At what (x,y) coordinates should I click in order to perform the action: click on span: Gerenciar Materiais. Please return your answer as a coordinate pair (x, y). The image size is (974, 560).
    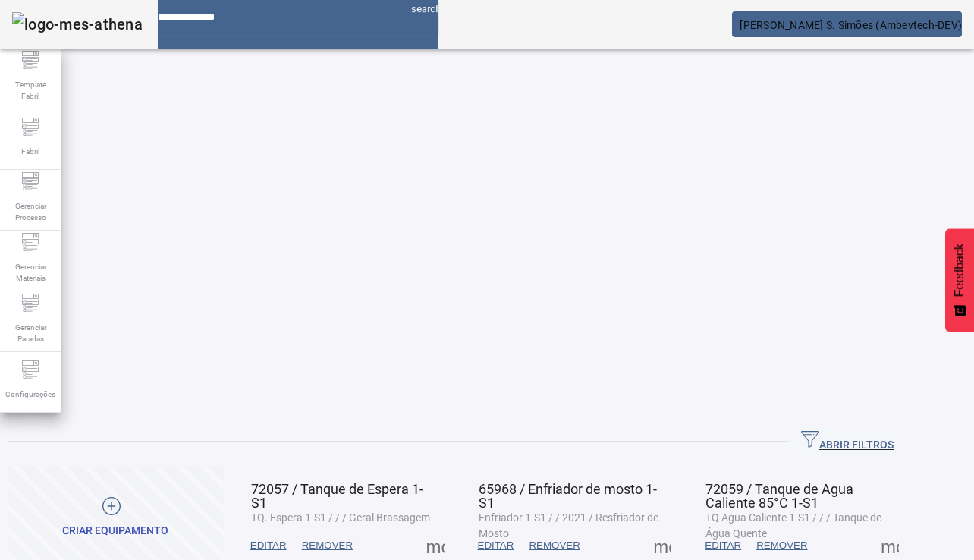
    Looking at the image, I should click on (31, 272).